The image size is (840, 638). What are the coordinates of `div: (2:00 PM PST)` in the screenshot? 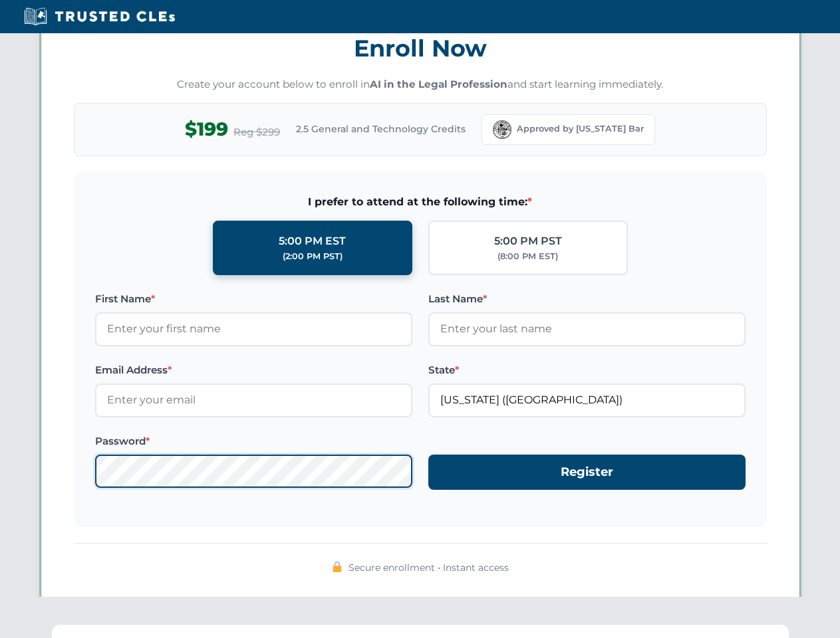 It's located at (313, 257).